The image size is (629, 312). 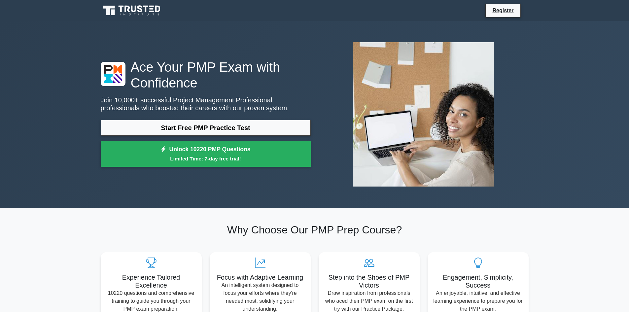 What do you see at coordinates (206, 75) in the screenshot?
I see `h1: Ace Your PMP Exam with Confidence` at bounding box center [206, 75].